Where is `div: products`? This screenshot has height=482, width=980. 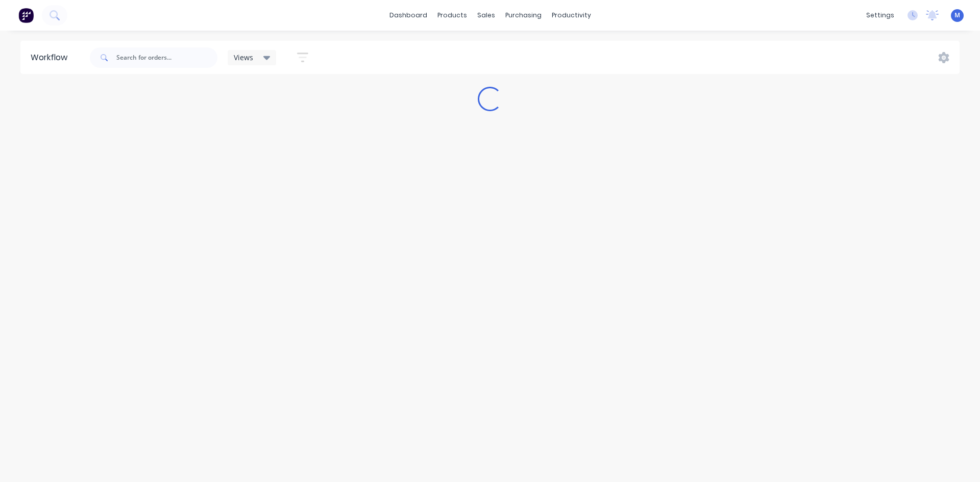
div: products is located at coordinates (453, 15).